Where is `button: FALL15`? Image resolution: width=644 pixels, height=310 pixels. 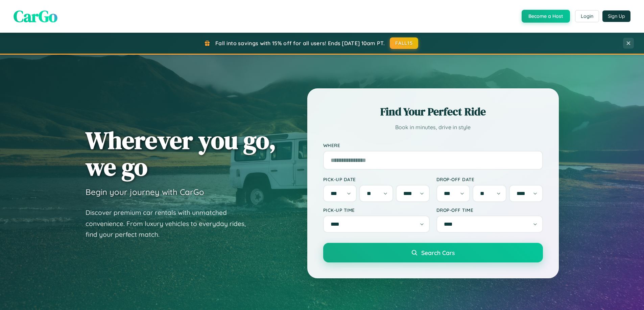 button: FALL15 is located at coordinates (404, 43).